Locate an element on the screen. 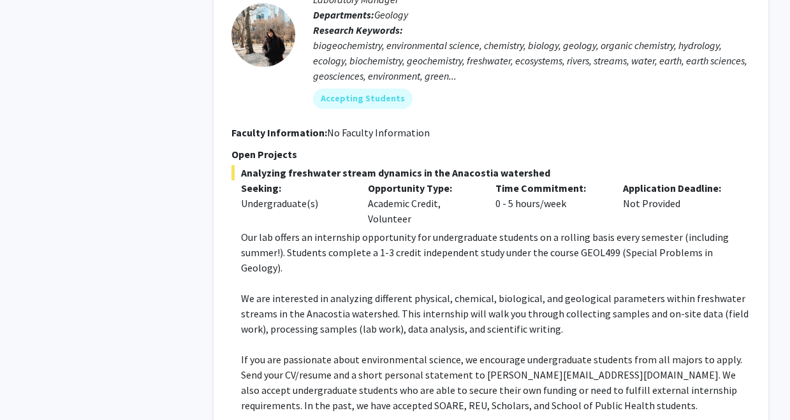 This screenshot has width=790, height=420. p: If you are passionate about environmental science, we encourage undergraduate students from all m... is located at coordinates (495, 382).